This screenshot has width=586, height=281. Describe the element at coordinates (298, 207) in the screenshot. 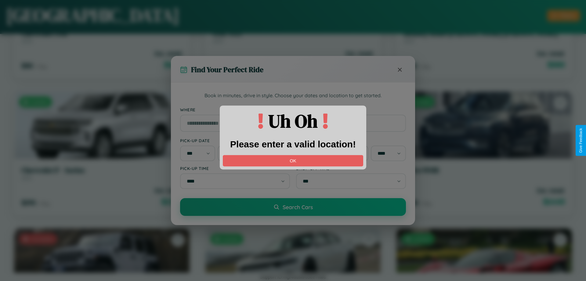

I see `span: Search Cars` at that location.